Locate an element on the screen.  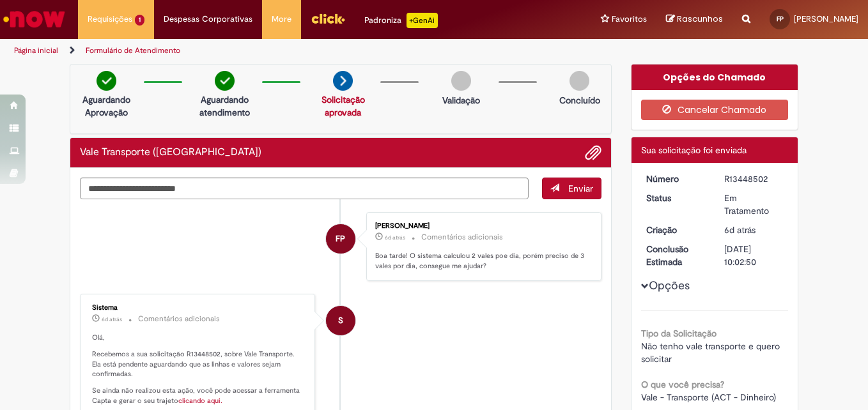
img: ServiceNow is located at coordinates (34, 19).